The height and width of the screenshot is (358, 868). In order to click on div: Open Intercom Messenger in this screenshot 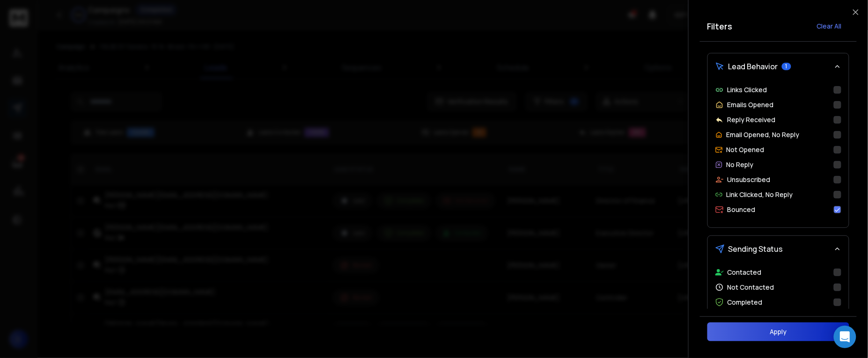, I will do `click(845, 337)`.